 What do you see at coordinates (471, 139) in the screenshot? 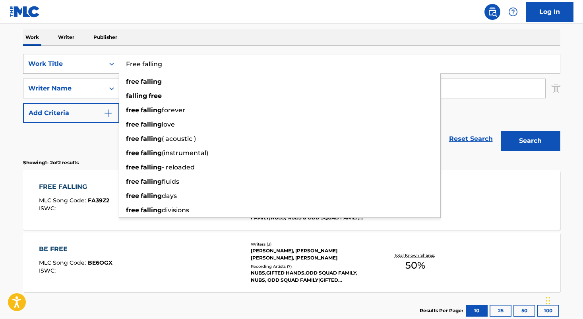
I see `a: Reset Search` at bounding box center [471, 139].